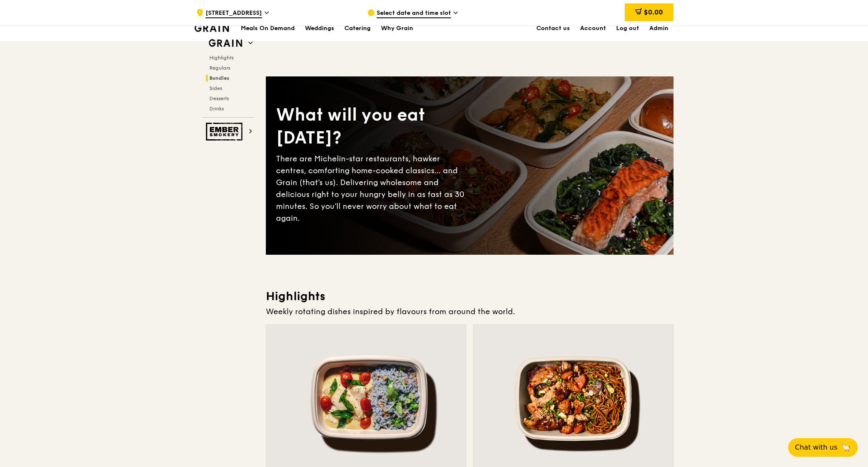  Describe the element at coordinates (628, 28) in the screenshot. I see `a: Log out` at that location.